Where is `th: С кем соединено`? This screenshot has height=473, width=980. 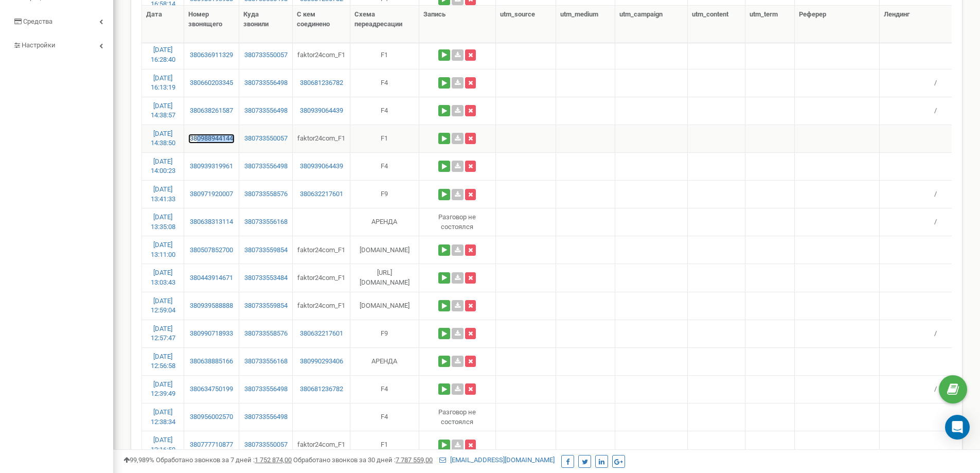
th: С кем соединено is located at coordinates (322, 24).